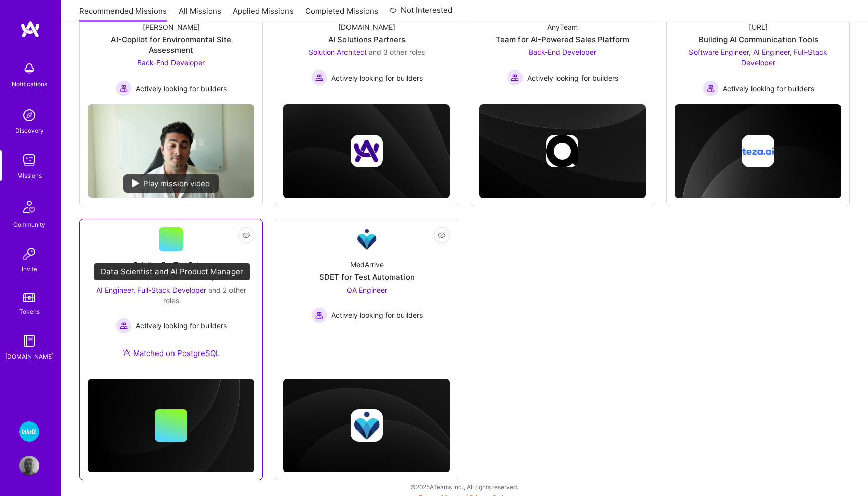 This screenshot has height=496, width=868. I want to click on div: AI Solutions Partners, so click(366, 39).